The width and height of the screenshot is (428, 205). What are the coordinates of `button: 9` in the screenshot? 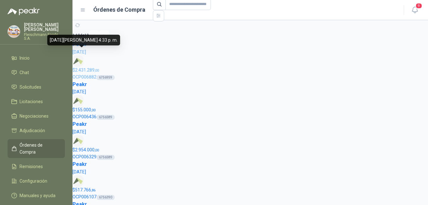 It's located at (415, 10).